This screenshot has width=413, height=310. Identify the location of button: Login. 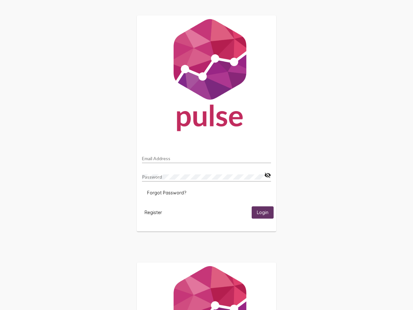
(263, 212).